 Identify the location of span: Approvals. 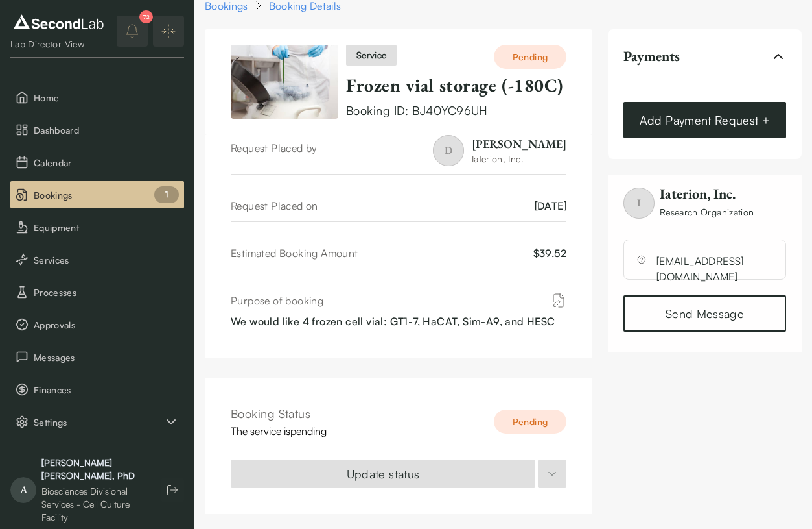
(106, 324).